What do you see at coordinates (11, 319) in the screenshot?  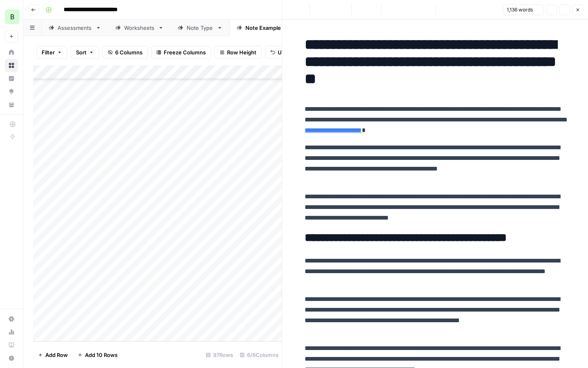 I see `a: Settings` at bounding box center [11, 319].